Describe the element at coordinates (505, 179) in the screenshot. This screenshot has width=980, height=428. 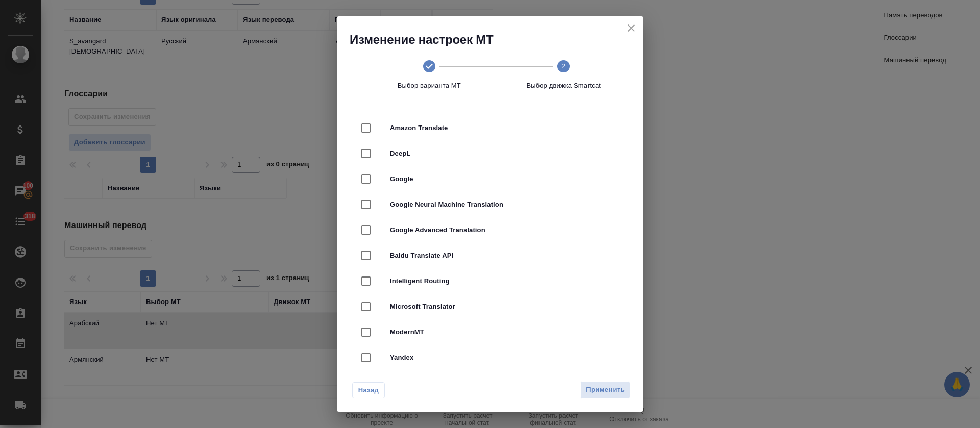
I see `span: Google` at that location.